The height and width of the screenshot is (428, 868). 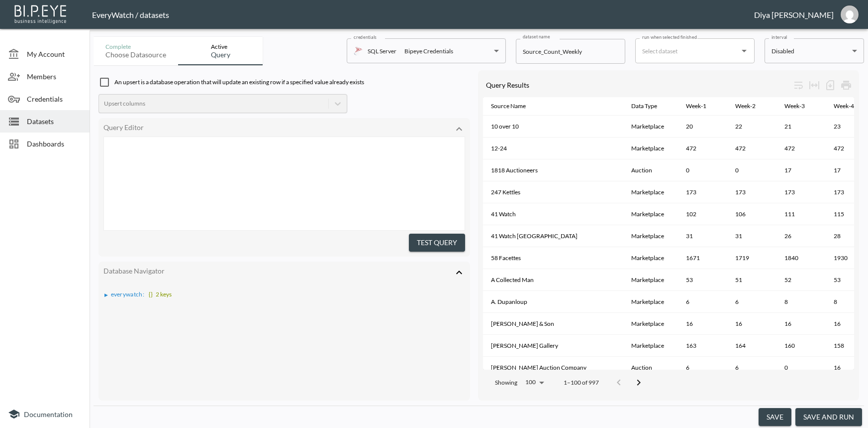 What do you see at coordinates (536, 36) in the screenshot?
I see `label: dataset name` at bounding box center [536, 36].